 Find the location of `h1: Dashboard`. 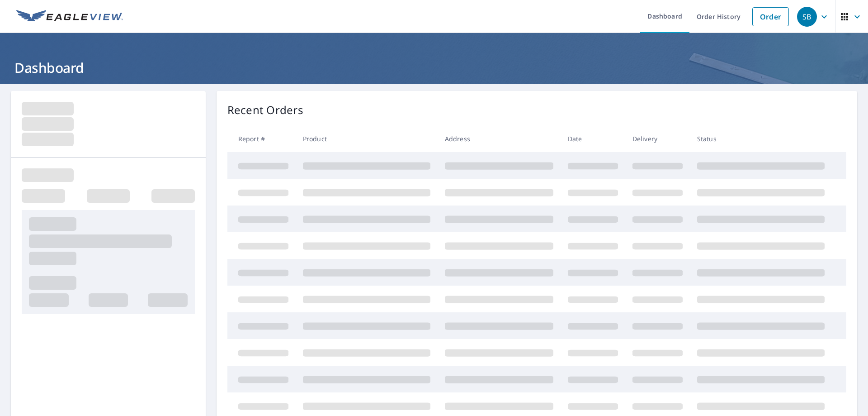

h1: Dashboard is located at coordinates (434, 67).